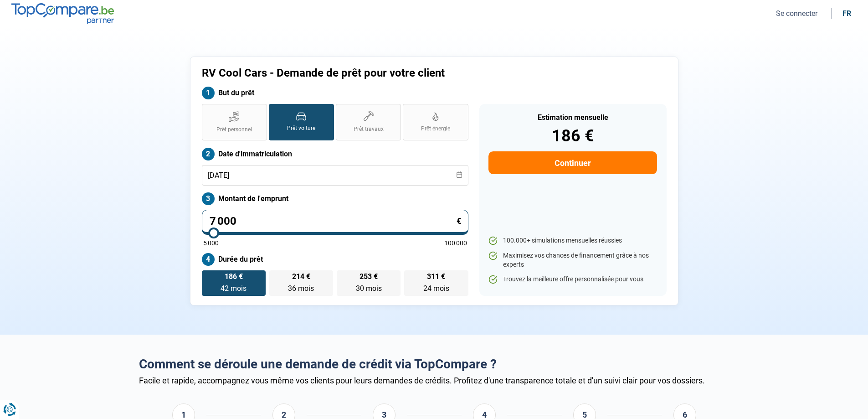  I want to click on span: 253 €, so click(369, 277).